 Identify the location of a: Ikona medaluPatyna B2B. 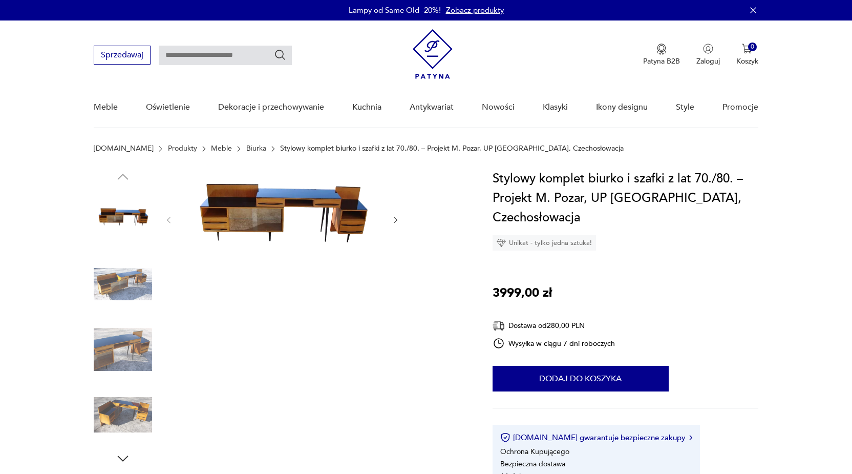
(662, 55).